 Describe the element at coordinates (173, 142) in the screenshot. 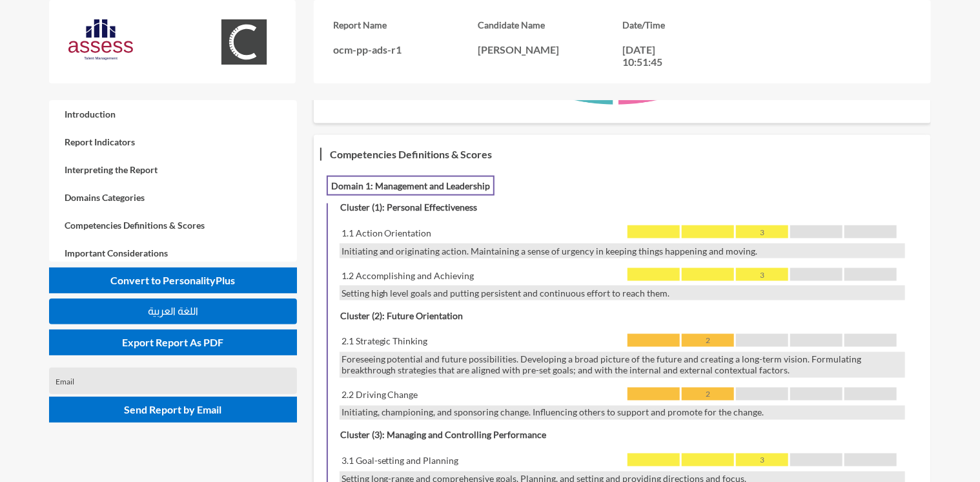

I see `a: Report Indicators` at that location.